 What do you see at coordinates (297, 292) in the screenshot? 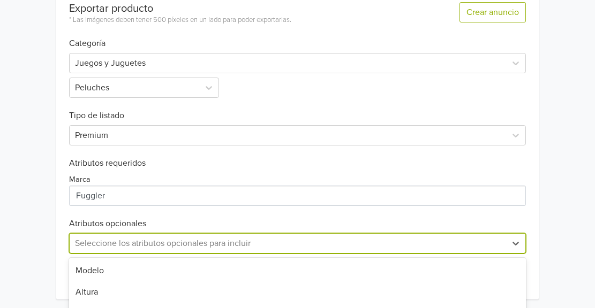
I see `div: Altura` at bounding box center [297, 292].